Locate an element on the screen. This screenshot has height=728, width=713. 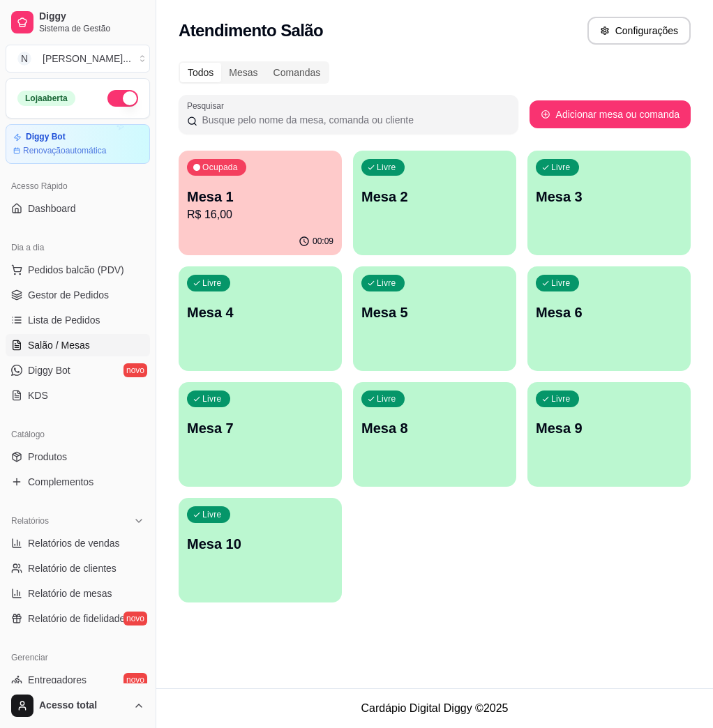
div: Comandas is located at coordinates (298, 73).